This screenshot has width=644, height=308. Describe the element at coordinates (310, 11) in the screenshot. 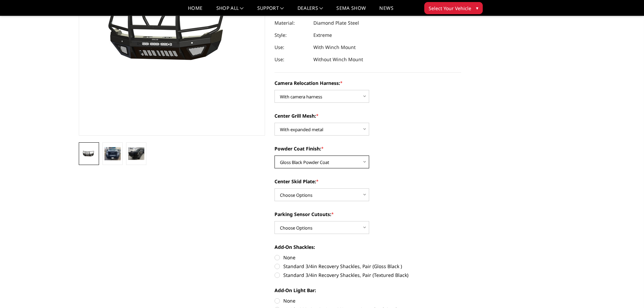

I see `a: Dealers` at that location.